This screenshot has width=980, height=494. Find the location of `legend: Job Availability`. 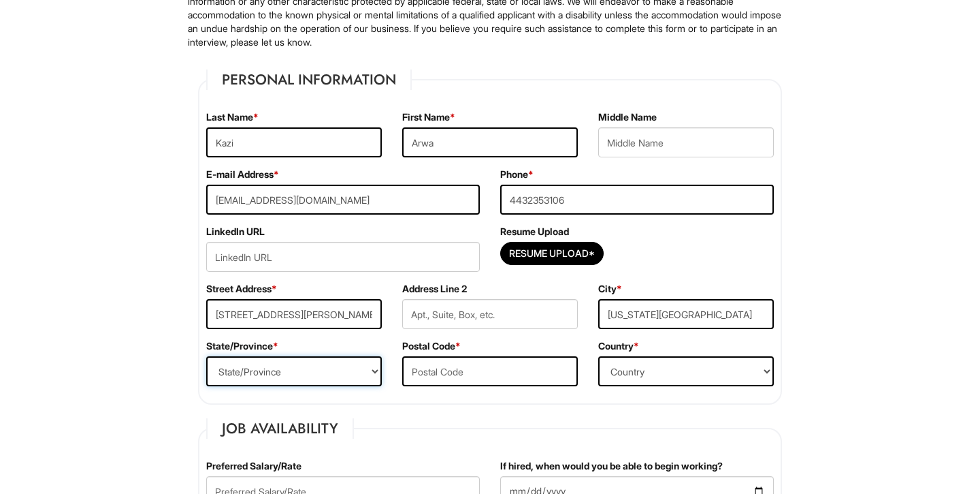

legend: Job Availability is located at coordinates (280, 429).